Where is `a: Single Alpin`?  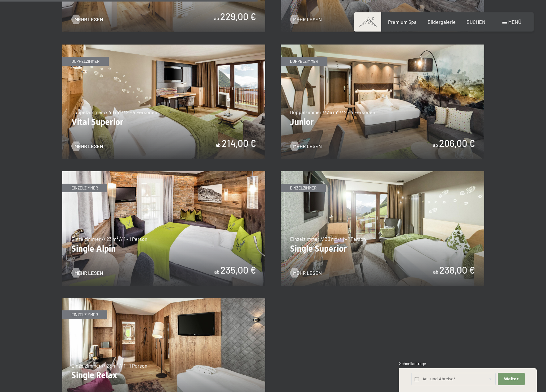 a: Single Alpin is located at coordinates (164, 173).